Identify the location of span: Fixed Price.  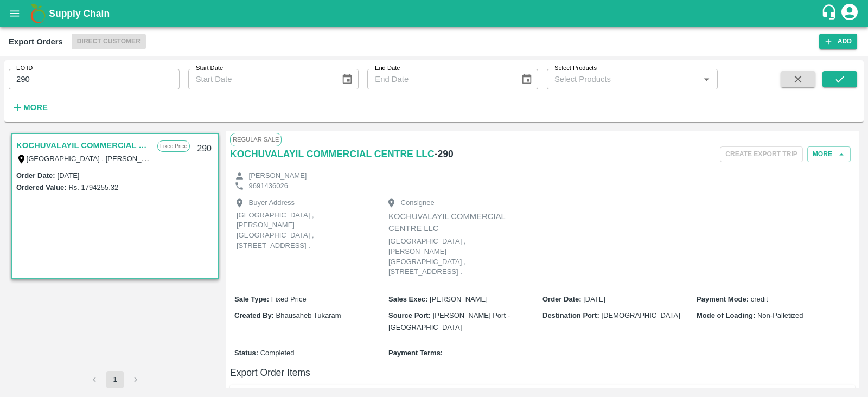
(289, 299).